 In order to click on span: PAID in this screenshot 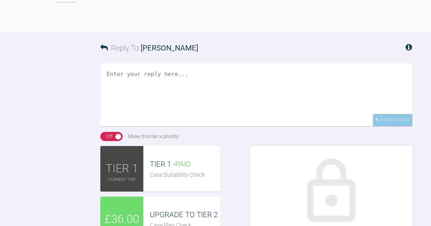, I will do `click(183, 164)`.